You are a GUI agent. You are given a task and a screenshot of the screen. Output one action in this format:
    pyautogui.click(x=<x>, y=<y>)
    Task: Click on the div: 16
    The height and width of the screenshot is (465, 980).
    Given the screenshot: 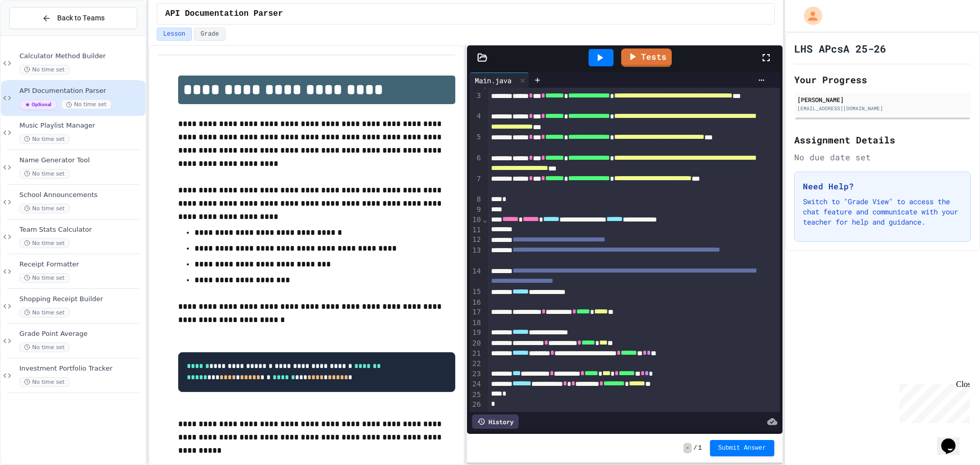 What is the action you would take?
    pyautogui.click(x=476, y=303)
    